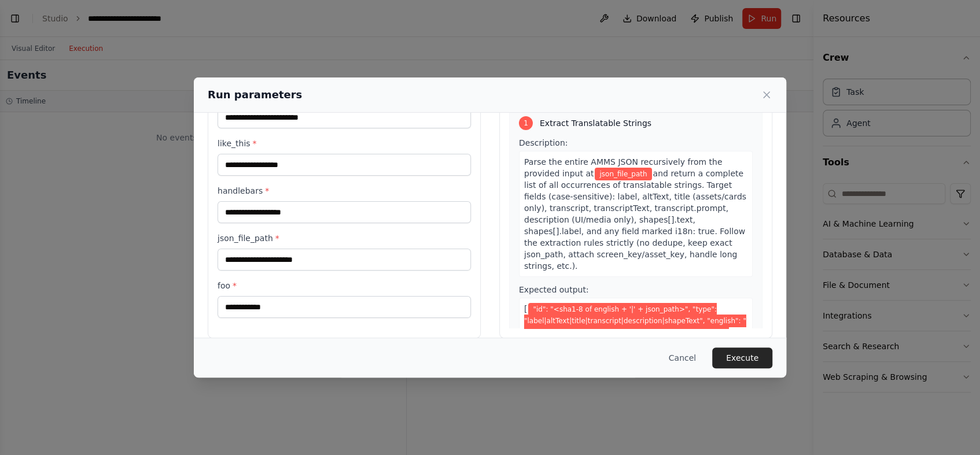  Describe the element at coordinates (635, 338) in the screenshot. I see `span: Variable: "id": "<sha1-8 of english + '|' + json_path>", "type": "label|altText|title|transcript|...` at that location.